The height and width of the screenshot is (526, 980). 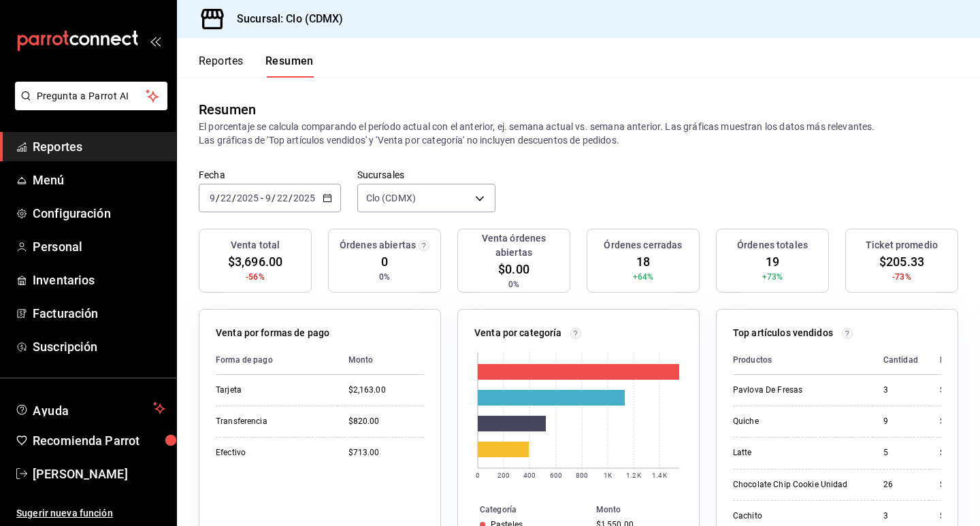 I want to click on p: El porcentaje se calcula comparando el período actual con el anterior, ej. semana actual vs. sema..., so click(x=579, y=133).